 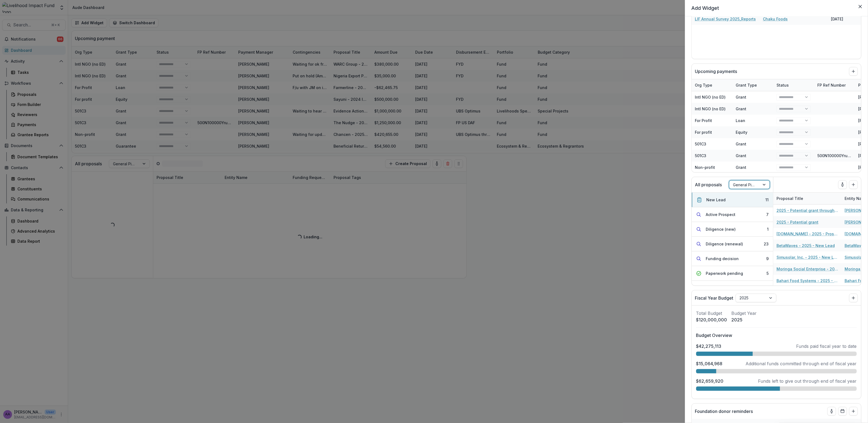 I want to click on div: 11, so click(x=767, y=199).